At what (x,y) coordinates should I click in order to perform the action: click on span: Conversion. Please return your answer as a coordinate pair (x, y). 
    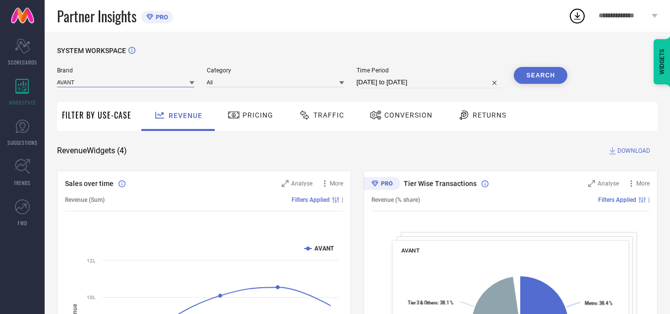
    Looking at the image, I should click on (408, 115).